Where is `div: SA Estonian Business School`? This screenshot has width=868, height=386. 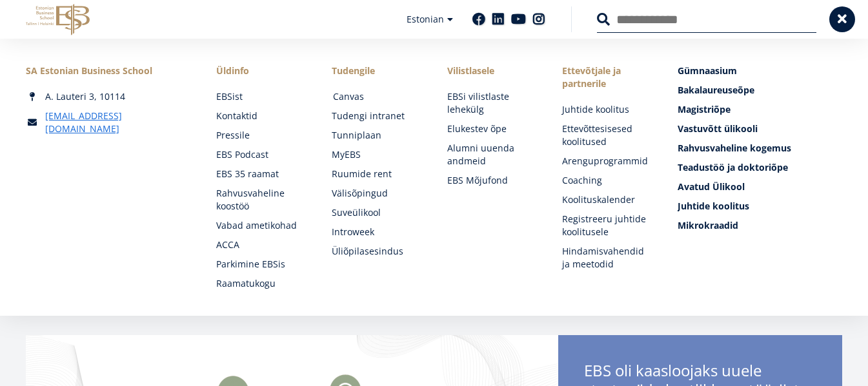
div: SA Estonian Business School is located at coordinates (108, 71).